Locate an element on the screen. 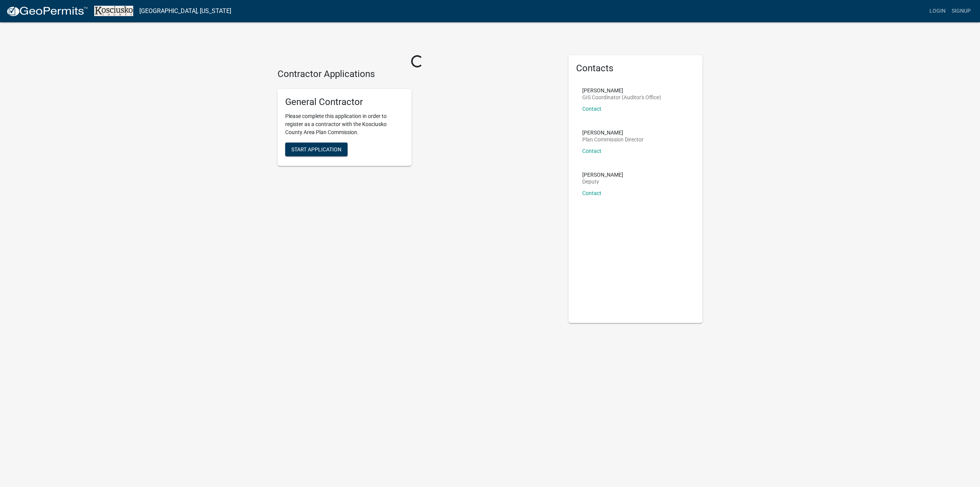  button: Start Application is located at coordinates (316, 149).